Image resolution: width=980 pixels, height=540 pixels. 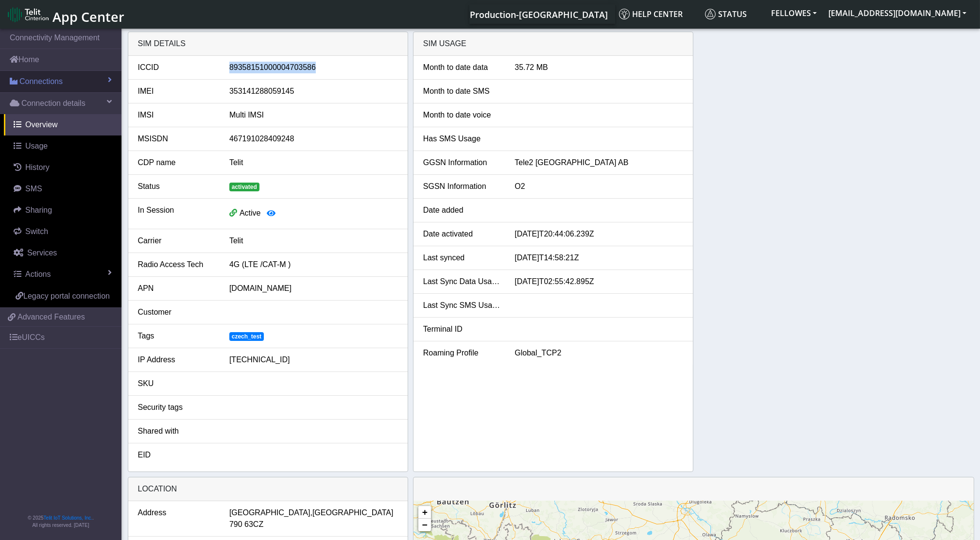 I want to click on img: logo-telit-cinterion-gw-new.png, so click(x=28, y=15).